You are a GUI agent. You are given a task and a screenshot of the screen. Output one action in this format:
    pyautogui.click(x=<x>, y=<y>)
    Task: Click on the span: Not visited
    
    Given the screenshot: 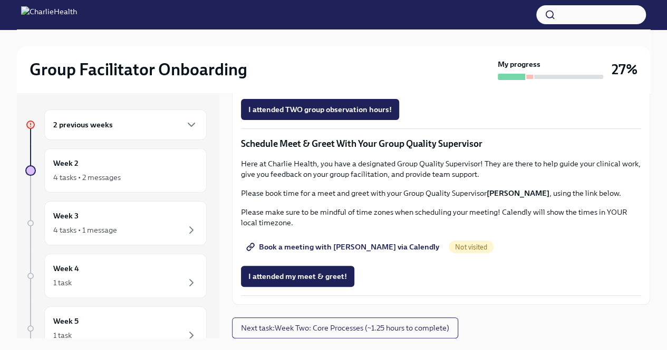 What is the action you would take?
    pyautogui.click(x=471, y=247)
    